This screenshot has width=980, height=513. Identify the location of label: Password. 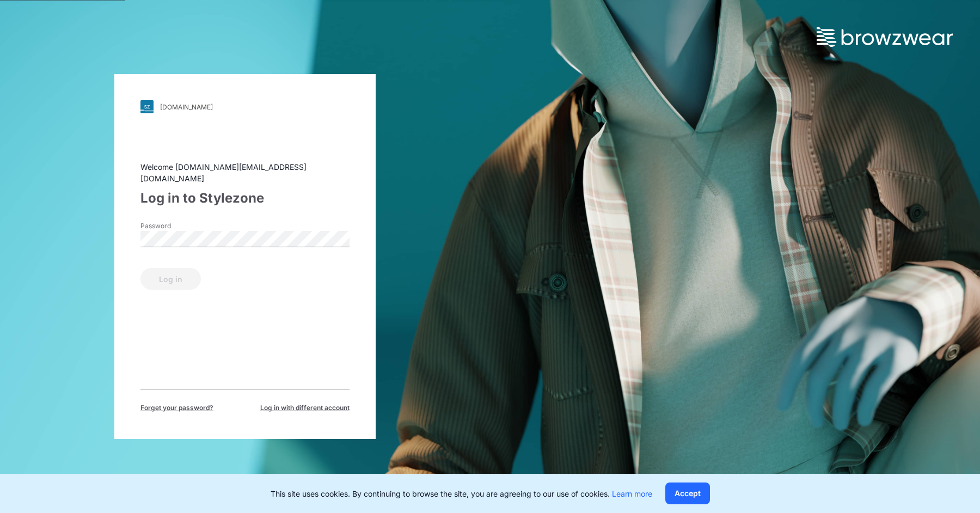
(178, 226).